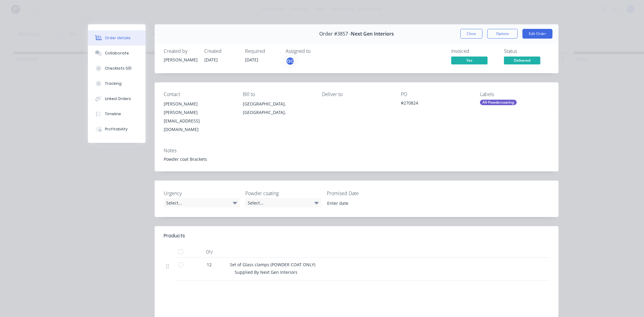  Describe the element at coordinates (117, 99) in the screenshot. I see `button: Linked Orders` at that location.